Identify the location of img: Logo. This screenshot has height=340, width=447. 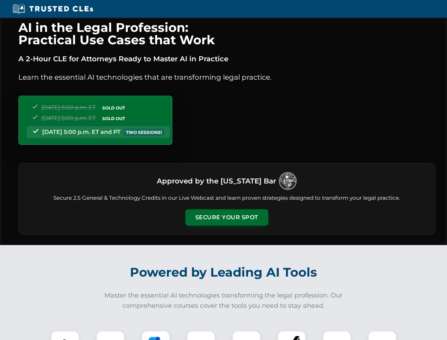
(288, 181).